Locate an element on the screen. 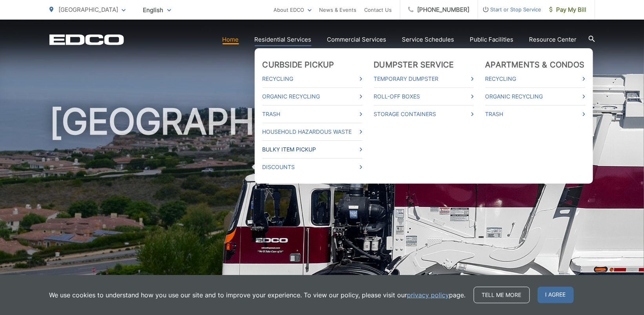 This screenshot has height=315, width=644. a: Household Hazardous Waste is located at coordinates (312, 132).